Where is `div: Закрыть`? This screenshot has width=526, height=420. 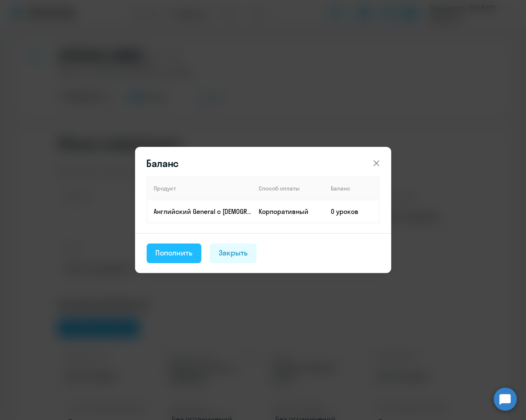
div: Закрыть is located at coordinates (233, 253).